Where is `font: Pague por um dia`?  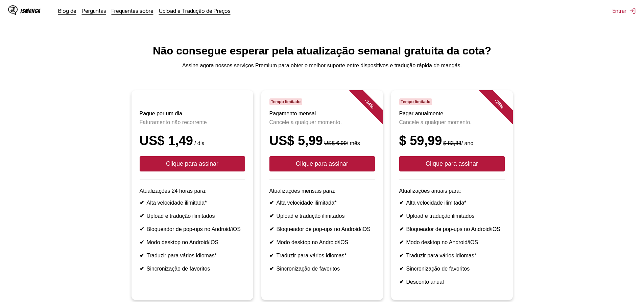
font: Pague por um dia is located at coordinates (161, 113).